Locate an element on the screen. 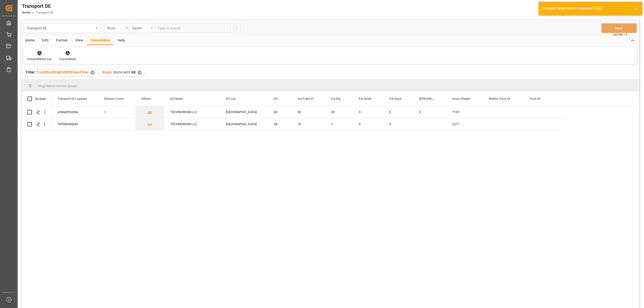 Image resolution: width=644 pixels, height=308 pixels. span: DD Name is located at coordinates (176, 99).